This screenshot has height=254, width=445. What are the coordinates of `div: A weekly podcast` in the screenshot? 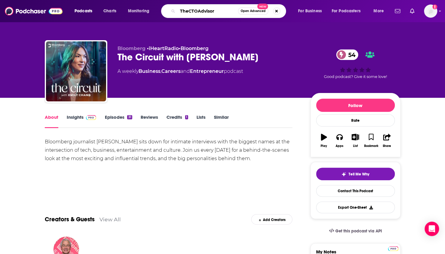 It's located at (180, 71).